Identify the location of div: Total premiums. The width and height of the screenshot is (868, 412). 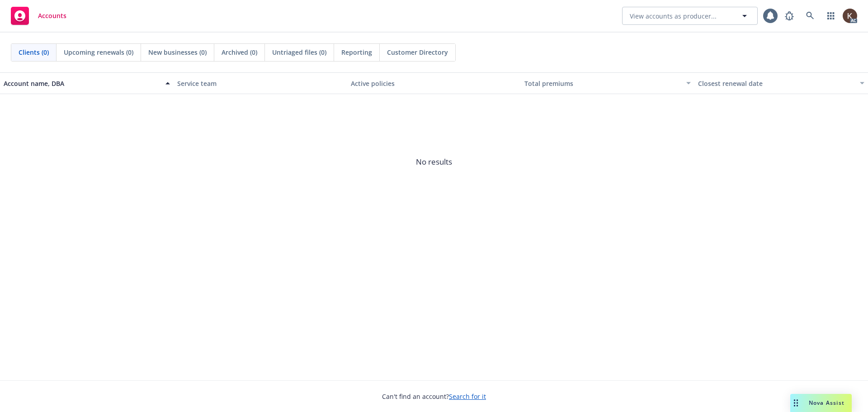
(602, 84).